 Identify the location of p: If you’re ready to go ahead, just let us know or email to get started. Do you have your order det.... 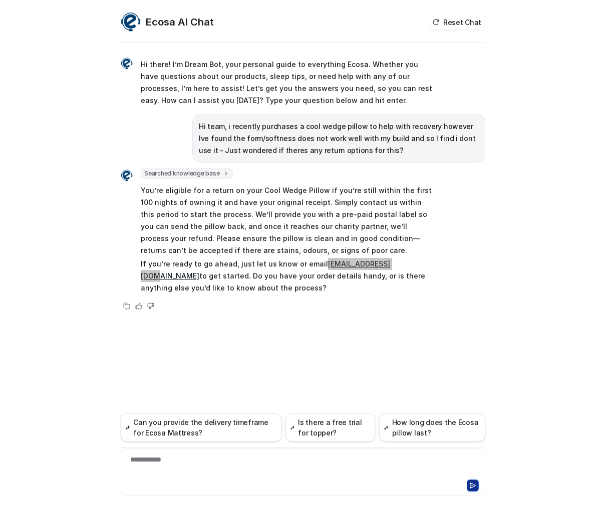
(287, 276).